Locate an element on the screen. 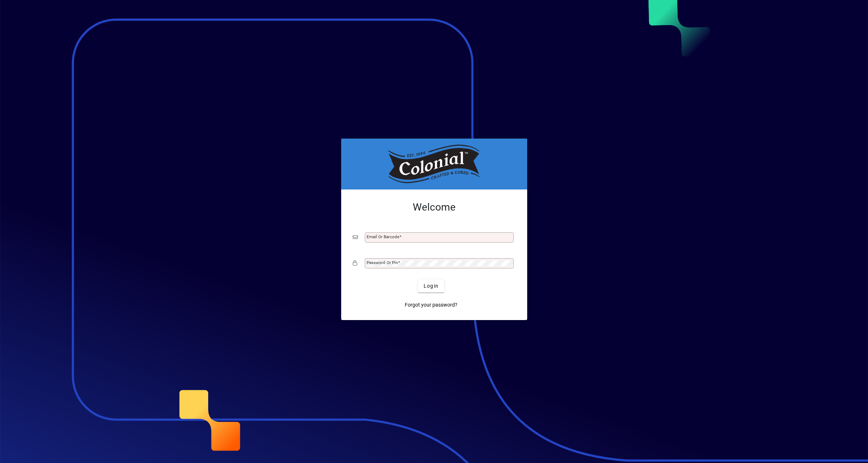 This screenshot has height=463, width=868. mat-label: Email or Barcode is located at coordinates (383, 237).